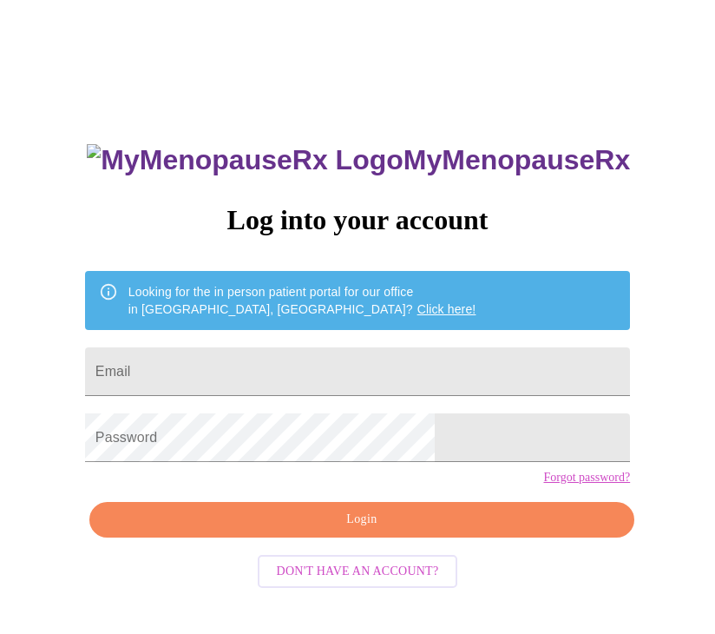 The width and height of the screenshot is (715, 634). What do you see at coordinates (587, 478) in the screenshot?
I see `a: Forgot password?` at bounding box center [587, 478].